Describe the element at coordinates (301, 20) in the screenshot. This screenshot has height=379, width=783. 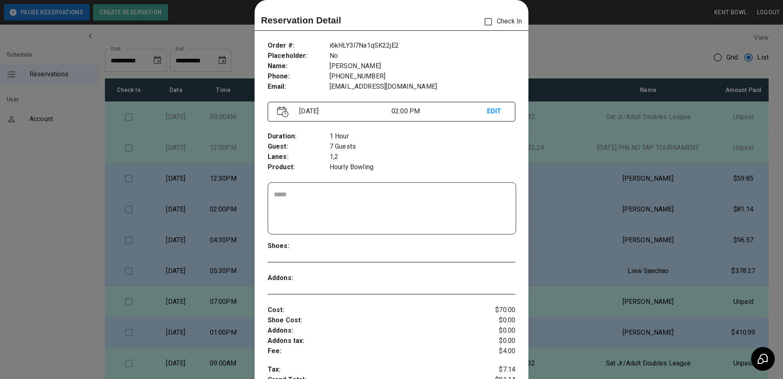
I see `p: Reservation Detail` at that location.